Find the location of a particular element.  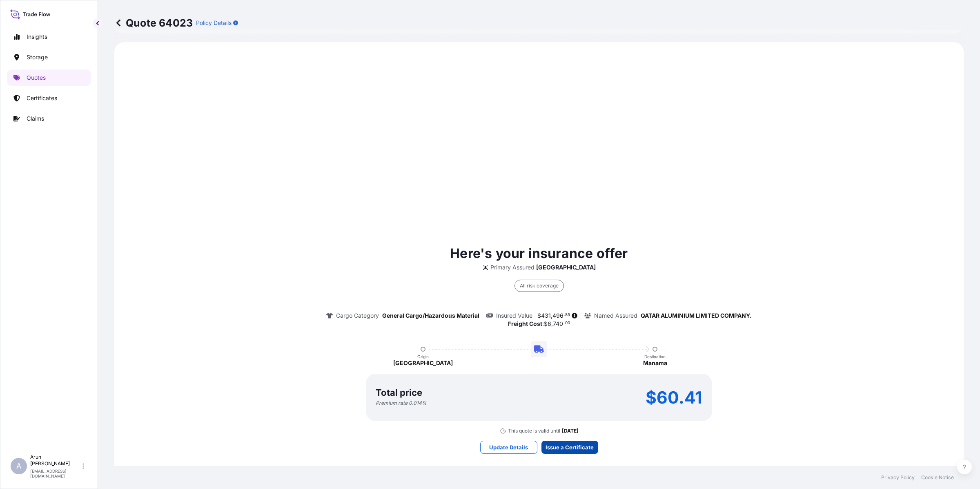

p: Claims is located at coordinates (35, 118).